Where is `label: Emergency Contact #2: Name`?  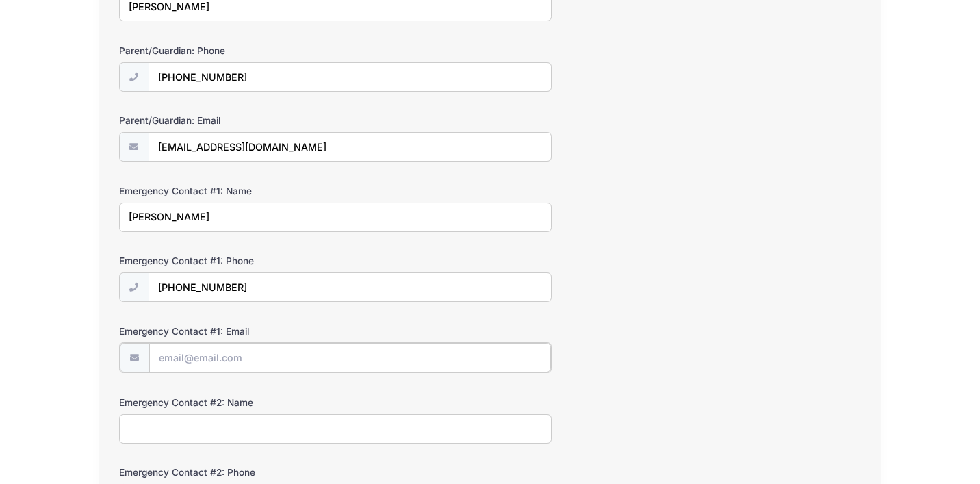
label: Emergency Contact #2: Name is located at coordinates (243, 403).